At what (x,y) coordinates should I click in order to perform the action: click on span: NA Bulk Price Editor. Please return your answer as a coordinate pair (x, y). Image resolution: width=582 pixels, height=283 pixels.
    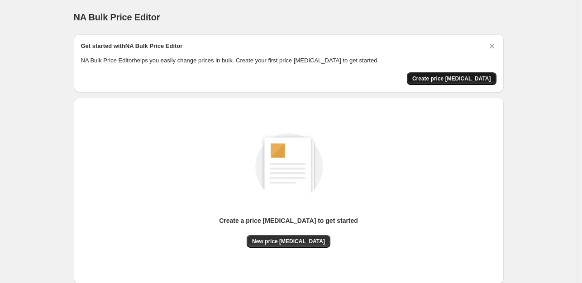
    Looking at the image, I should click on (117, 17).